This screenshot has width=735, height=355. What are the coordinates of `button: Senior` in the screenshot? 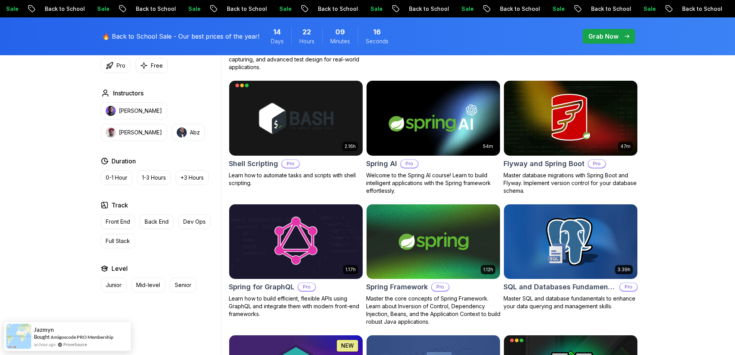 It's located at (183, 285).